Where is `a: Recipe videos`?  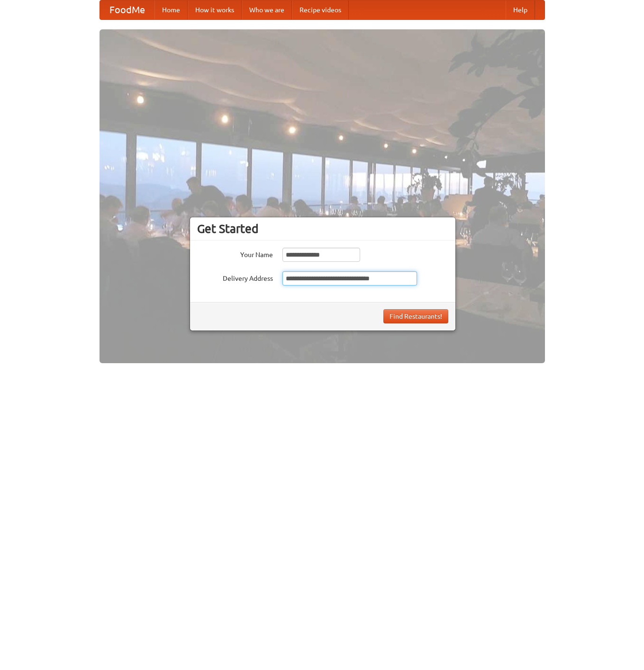
a: Recipe videos is located at coordinates (321, 10).